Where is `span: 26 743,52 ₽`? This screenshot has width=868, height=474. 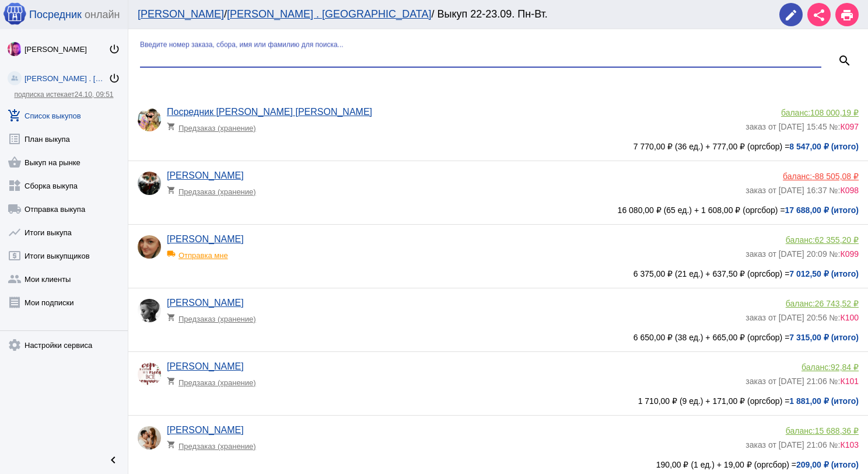
span: 26 743,52 ₽ is located at coordinates (837, 304).